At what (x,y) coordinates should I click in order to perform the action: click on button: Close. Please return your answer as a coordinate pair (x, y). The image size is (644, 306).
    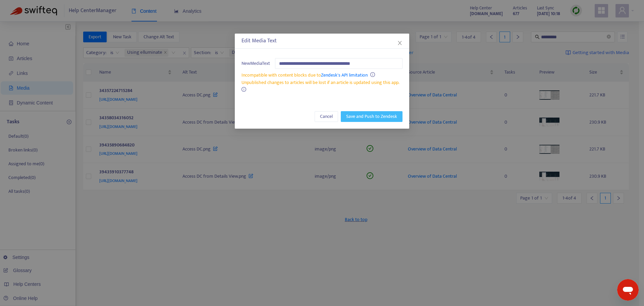
    Looking at the image, I should click on (399, 43).